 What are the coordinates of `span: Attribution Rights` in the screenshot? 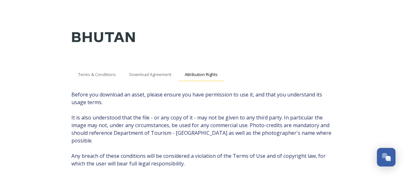 It's located at (201, 75).